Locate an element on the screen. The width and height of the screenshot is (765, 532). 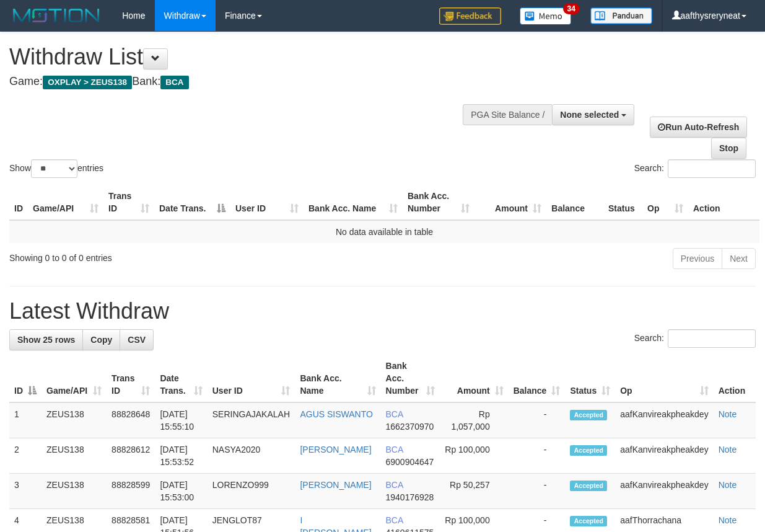
a: Stop is located at coordinates (729, 148).